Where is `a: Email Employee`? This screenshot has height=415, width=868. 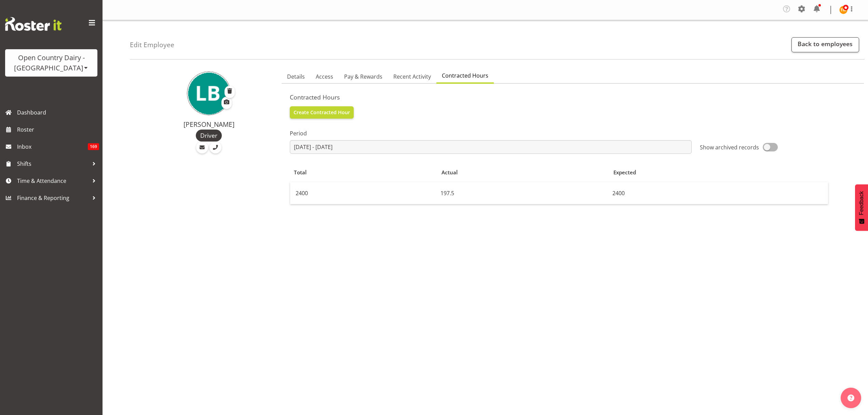
a: Email Employee is located at coordinates (202, 147).